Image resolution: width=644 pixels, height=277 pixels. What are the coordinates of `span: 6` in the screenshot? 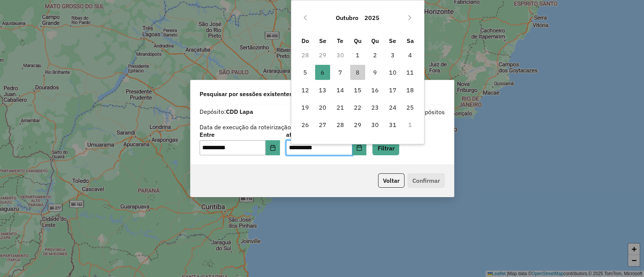 It's located at (322, 73).